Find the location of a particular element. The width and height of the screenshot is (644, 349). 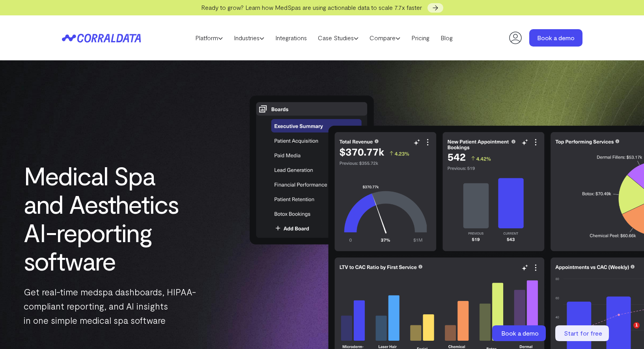

span: Book a demo is located at coordinates (520, 333).